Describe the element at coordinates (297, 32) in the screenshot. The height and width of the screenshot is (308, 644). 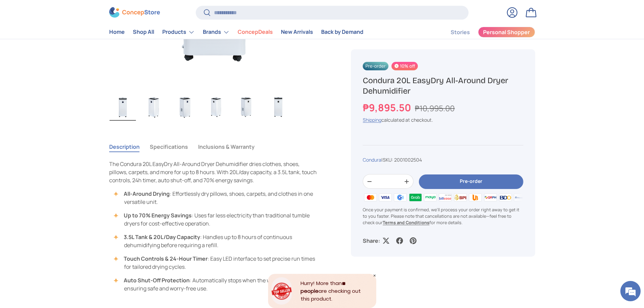
I see `a: New Arrivals` at that location.